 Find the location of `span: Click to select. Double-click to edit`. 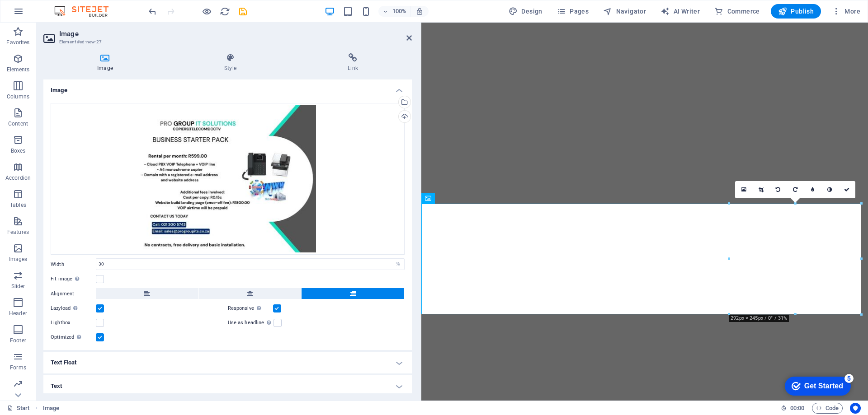

span: Click to select. Double-click to edit is located at coordinates (51, 409).